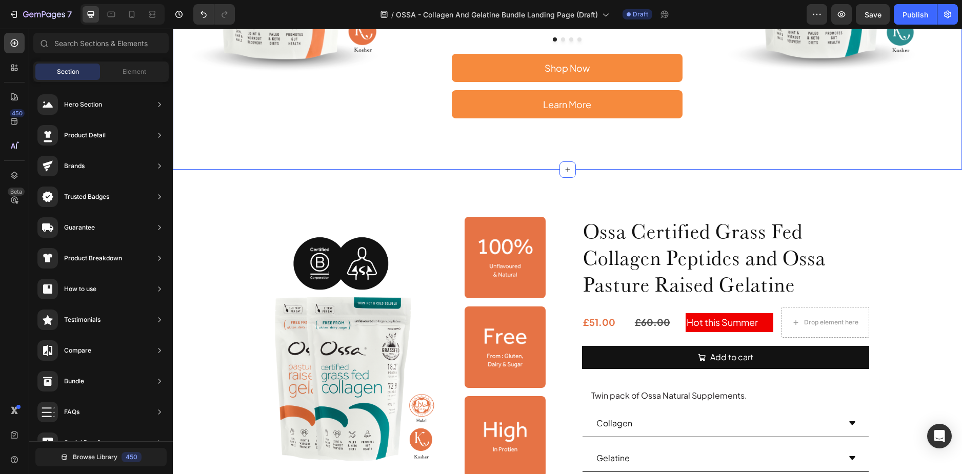 The width and height of the screenshot is (962, 474). I want to click on span: Section, so click(68, 72).